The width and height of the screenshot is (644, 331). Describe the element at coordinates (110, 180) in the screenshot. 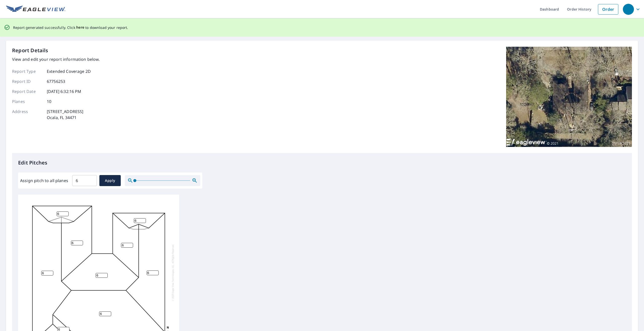

I see `button: Apply` at that location.